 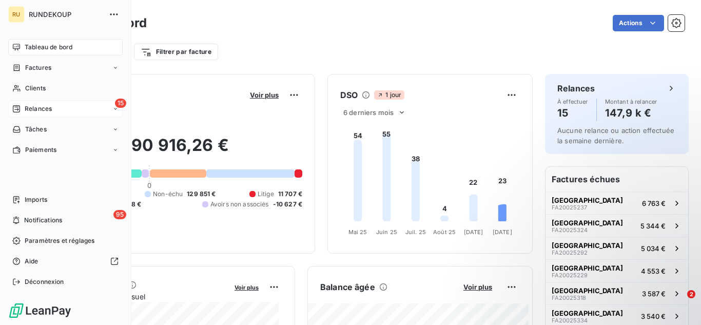 I want to click on h6: Factures échues, so click(x=616, y=179).